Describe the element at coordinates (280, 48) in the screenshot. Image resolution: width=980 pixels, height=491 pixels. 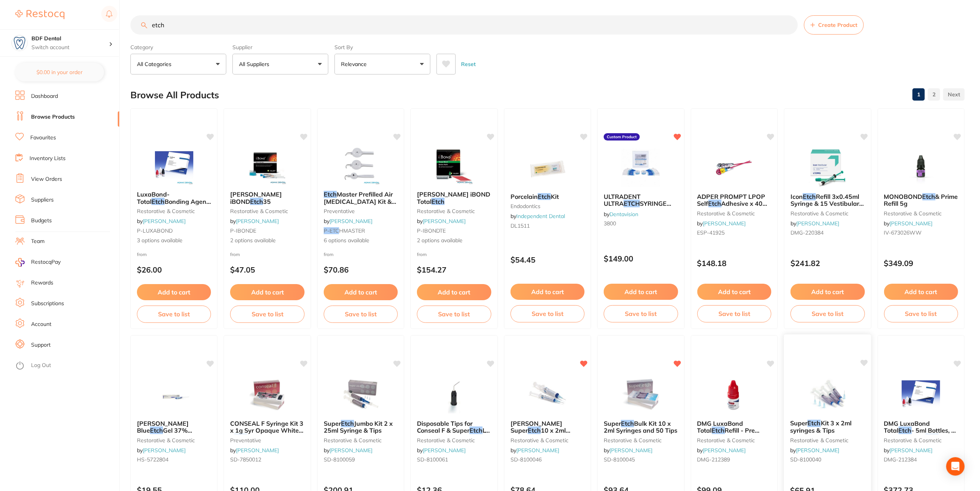
I see `label: Supplier` at that location.